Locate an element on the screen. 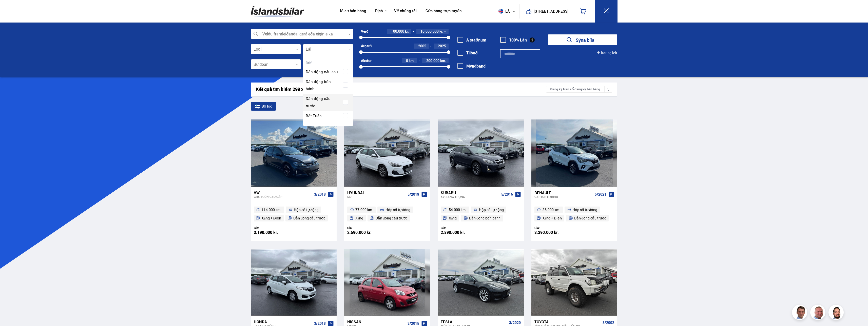 Image resolution: width=868 pixels, height=326 pixels. button: Dịch is located at coordinates (379, 11).